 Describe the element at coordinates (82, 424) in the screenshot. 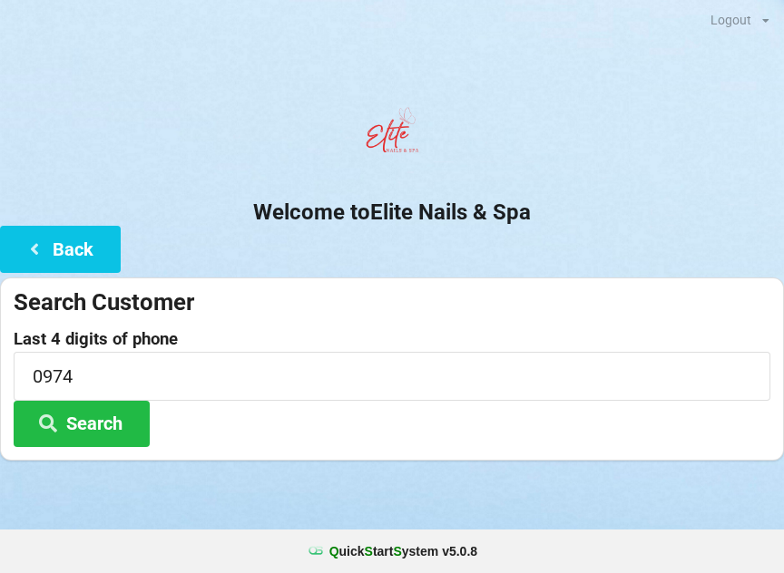

I see `button: Search` at that location.